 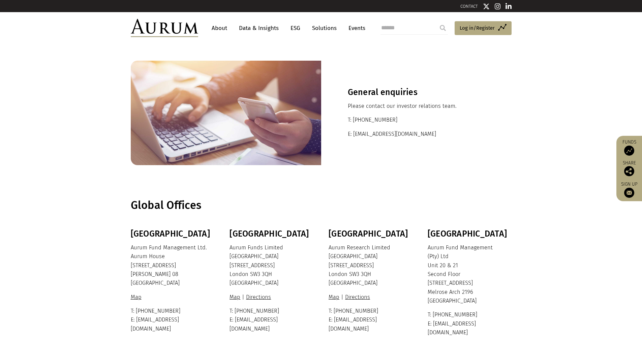 I want to click on input: Submit, so click(x=443, y=28).